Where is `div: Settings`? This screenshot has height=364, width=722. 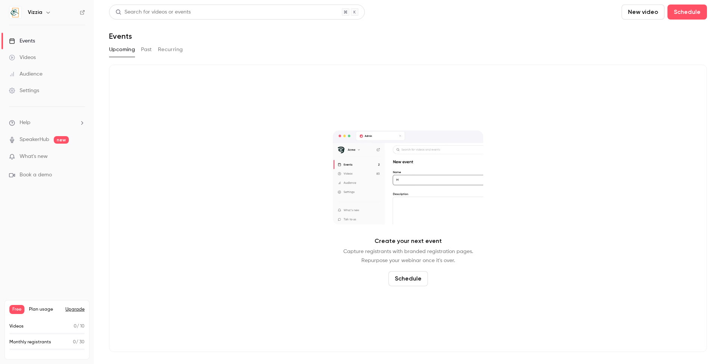 div: Settings is located at coordinates (24, 91).